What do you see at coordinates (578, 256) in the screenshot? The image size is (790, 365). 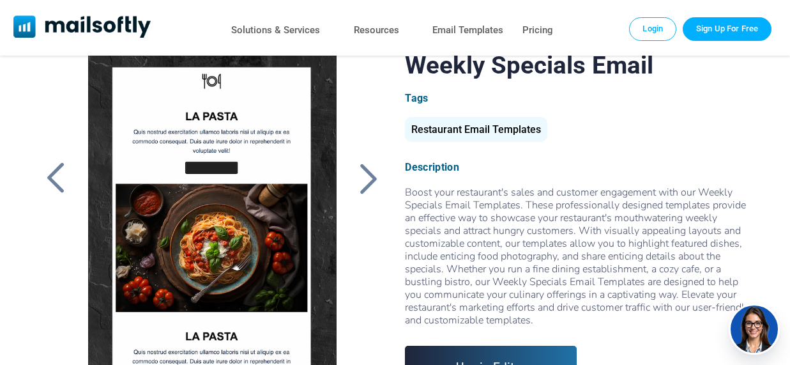 I see `div: Boost your restaurant's sales and customer engagement with our Weekly Specials Email Templates. T...` at bounding box center [578, 256].